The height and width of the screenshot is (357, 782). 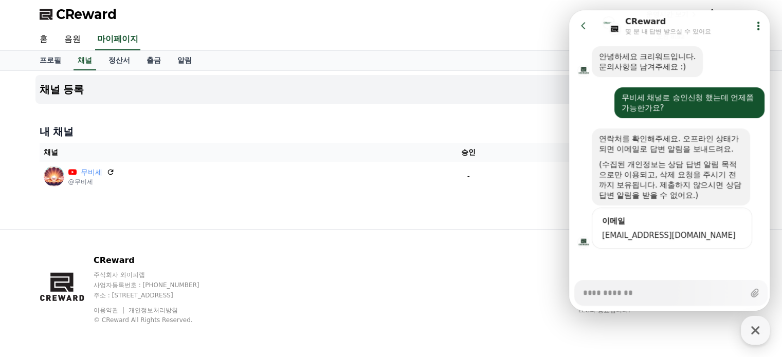 What do you see at coordinates (76, 11) in the screenshot?
I see `div: CReward` at bounding box center [76, 11].